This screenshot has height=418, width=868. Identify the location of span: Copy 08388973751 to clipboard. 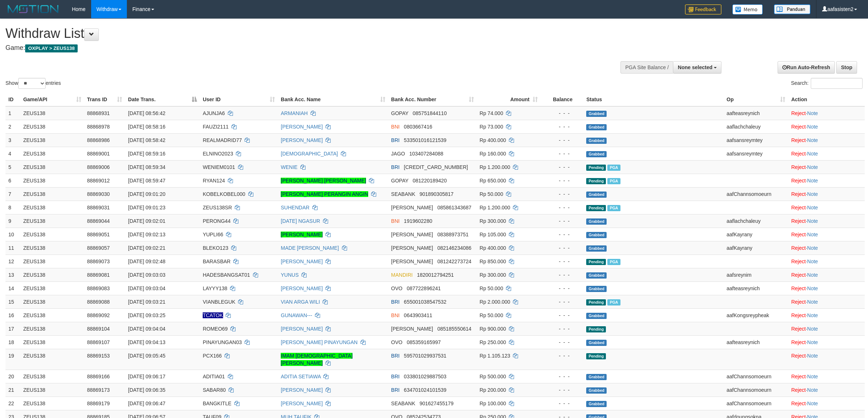
(453, 235).